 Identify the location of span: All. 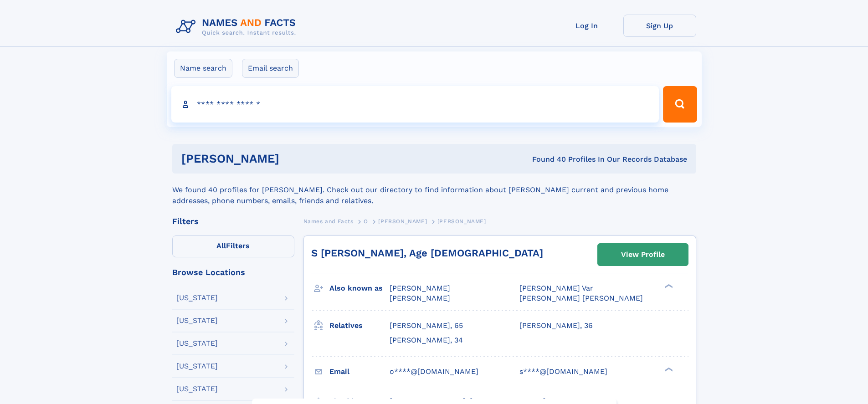
(221, 246).